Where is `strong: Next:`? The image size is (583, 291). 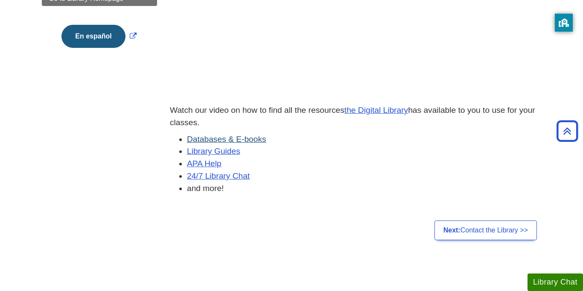
strong: Next: is located at coordinates (452, 230).